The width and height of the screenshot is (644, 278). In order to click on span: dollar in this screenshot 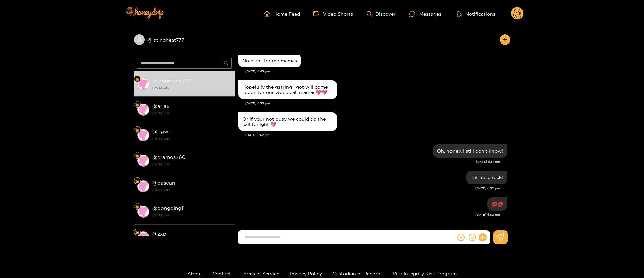, I will do `click(461, 237)`.